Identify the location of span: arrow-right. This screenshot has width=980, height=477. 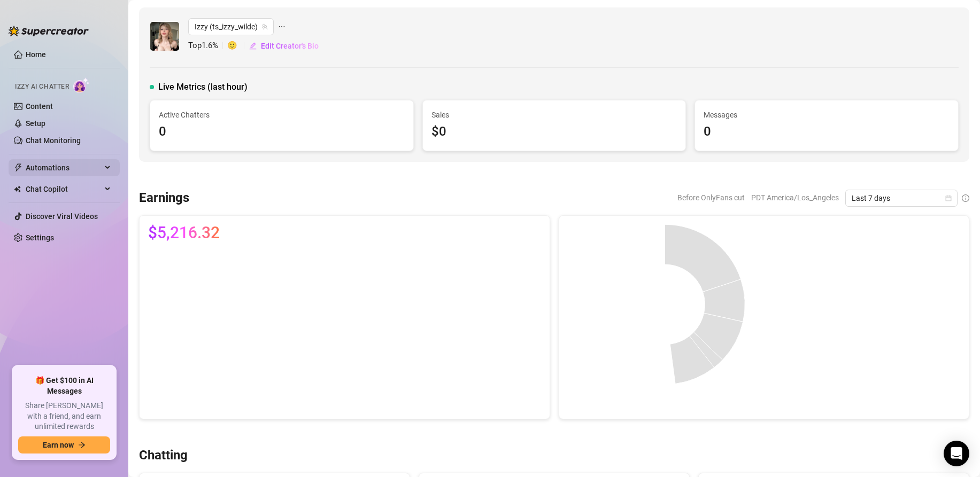
(82, 445).